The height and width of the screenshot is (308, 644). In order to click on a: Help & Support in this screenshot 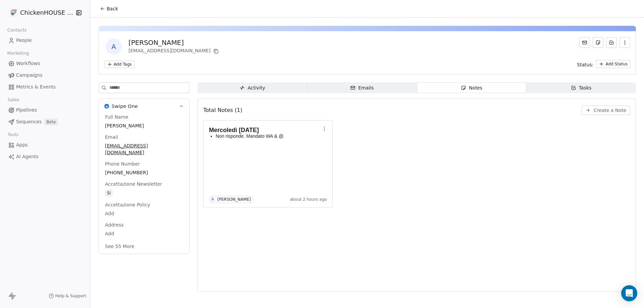, I will do `click(67, 296)`.